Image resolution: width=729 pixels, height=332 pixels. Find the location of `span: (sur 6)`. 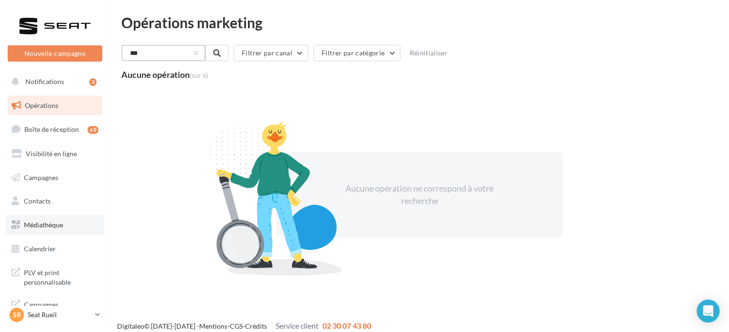

span: (sur 6) is located at coordinates (199, 75).